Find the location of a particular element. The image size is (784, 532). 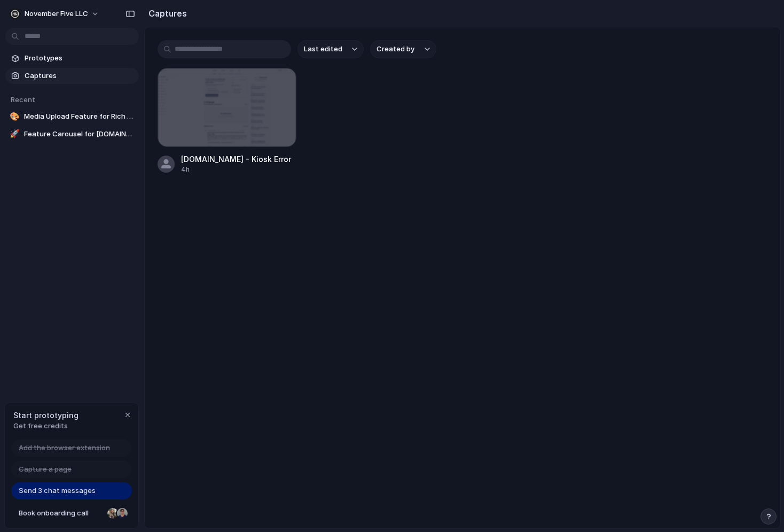

span: Add the browser extension is located at coordinates (64, 448).